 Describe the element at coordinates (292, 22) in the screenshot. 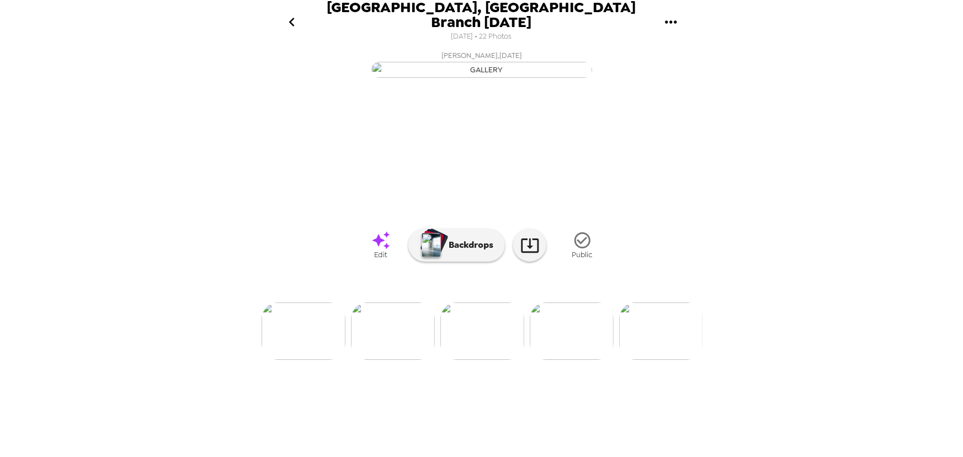

I see `button: go back` at that location.